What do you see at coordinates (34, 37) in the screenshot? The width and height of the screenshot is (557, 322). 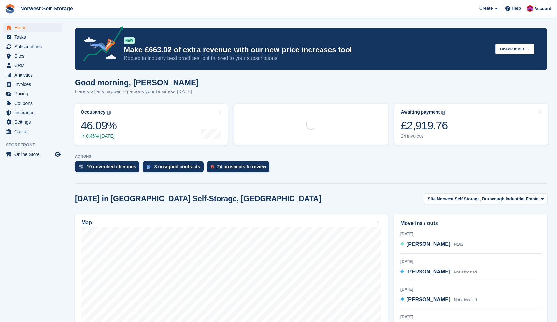 I see `span: Tasks` at bounding box center [34, 37].